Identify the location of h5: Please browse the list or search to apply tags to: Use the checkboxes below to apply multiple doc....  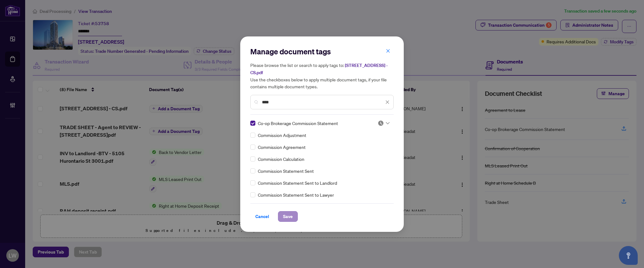
(322, 75).